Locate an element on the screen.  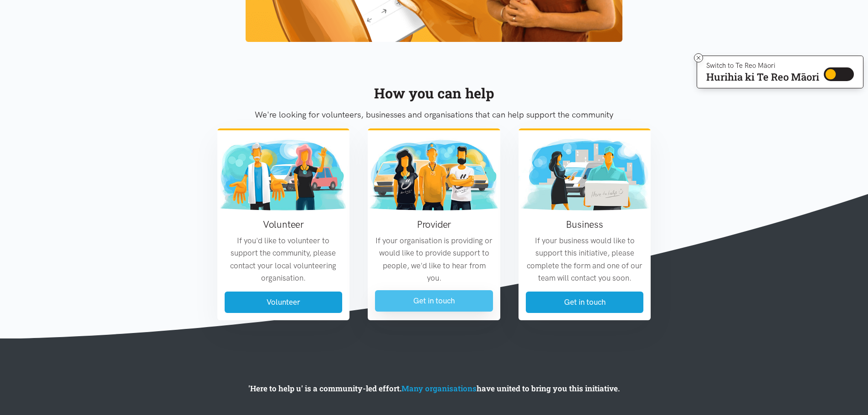
a: Many organisations is located at coordinates (438, 388).